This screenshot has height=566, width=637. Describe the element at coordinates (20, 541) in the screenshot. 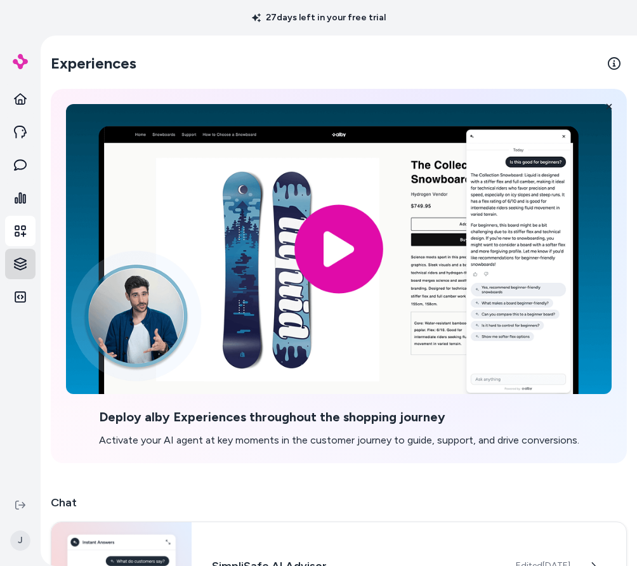

I see `button: J` at that location.